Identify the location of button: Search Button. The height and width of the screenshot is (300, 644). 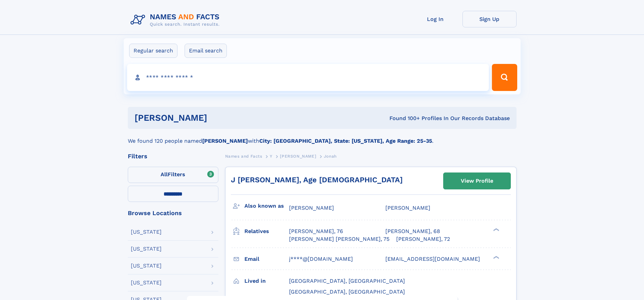
(504, 78).